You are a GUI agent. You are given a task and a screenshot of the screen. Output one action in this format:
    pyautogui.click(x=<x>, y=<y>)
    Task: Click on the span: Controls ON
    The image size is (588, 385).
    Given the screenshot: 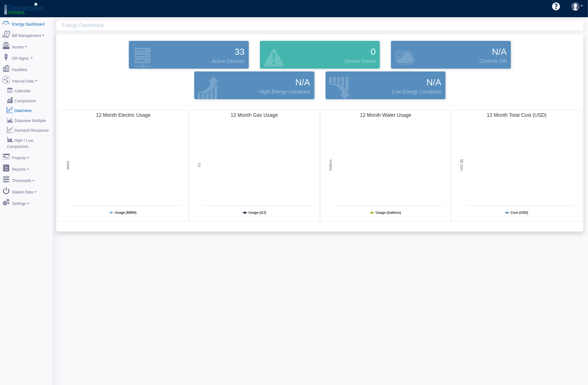 What is the action you would take?
    pyautogui.click(x=493, y=61)
    